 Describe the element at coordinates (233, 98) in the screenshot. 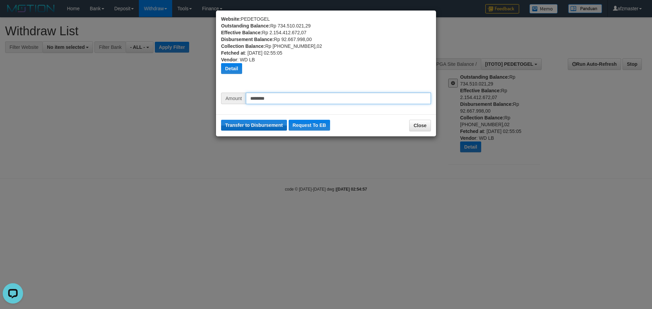

I see `span: Amount` at that location.